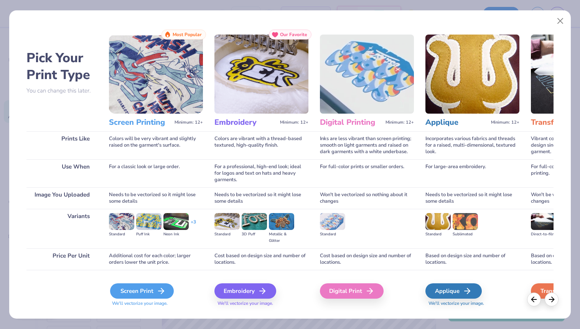 The height and width of the screenshot is (329, 580). Describe the element at coordinates (367, 145) in the screenshot. I see `div: Inks are less vibrant than screen printing; smooth on light garments and raised on dark garments ...` at that location.